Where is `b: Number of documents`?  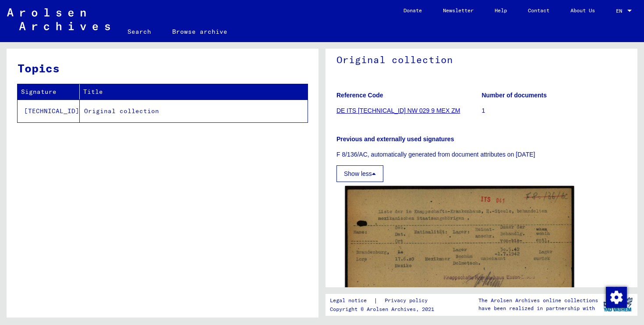
b: Number of documents is located at coordinates (514, 95).